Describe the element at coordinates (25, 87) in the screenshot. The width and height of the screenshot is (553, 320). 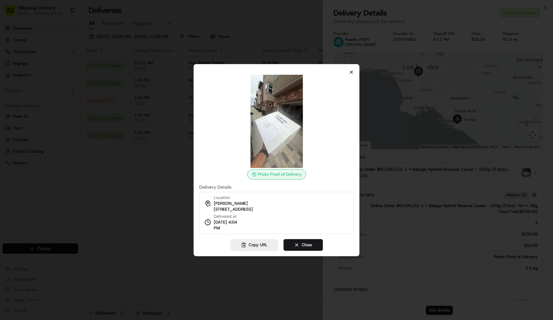
I see `div: Past conversations` at that location.